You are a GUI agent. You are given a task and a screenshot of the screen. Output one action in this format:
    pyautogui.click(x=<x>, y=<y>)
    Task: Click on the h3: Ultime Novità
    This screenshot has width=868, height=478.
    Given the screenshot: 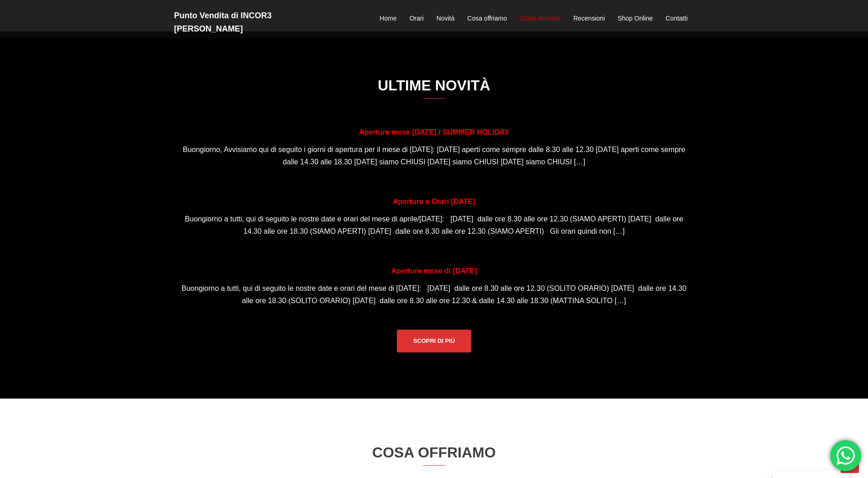 What is the action you would take?
    pyautogui.click(x=434, y=87)
    